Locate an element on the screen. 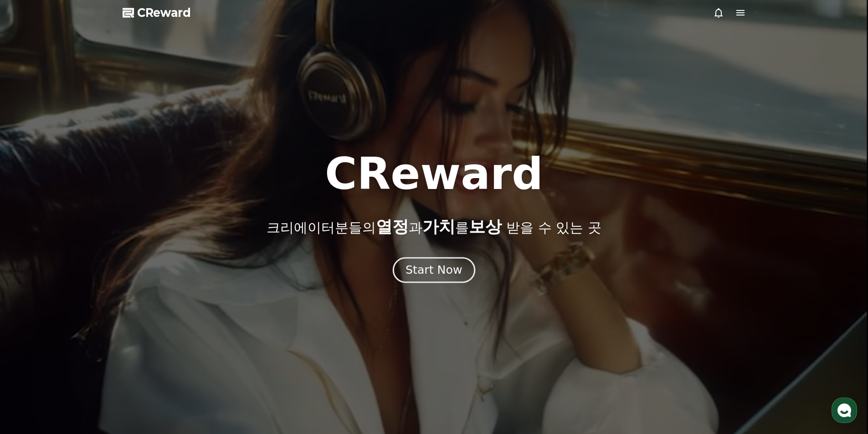 The height and width of the screenshot is (434, 868). span: 가치 is located at coordinates (438, 226).